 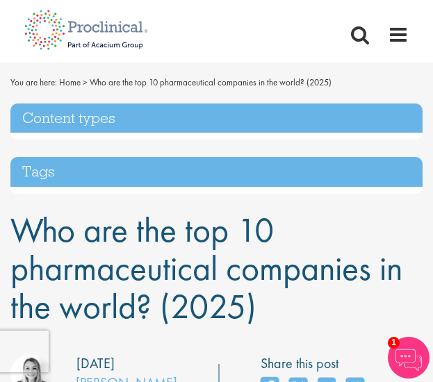 What do you see at coordinates (33, 82) in the screenshot?
I see `span: You are here:` at bounding box center [33, 82].